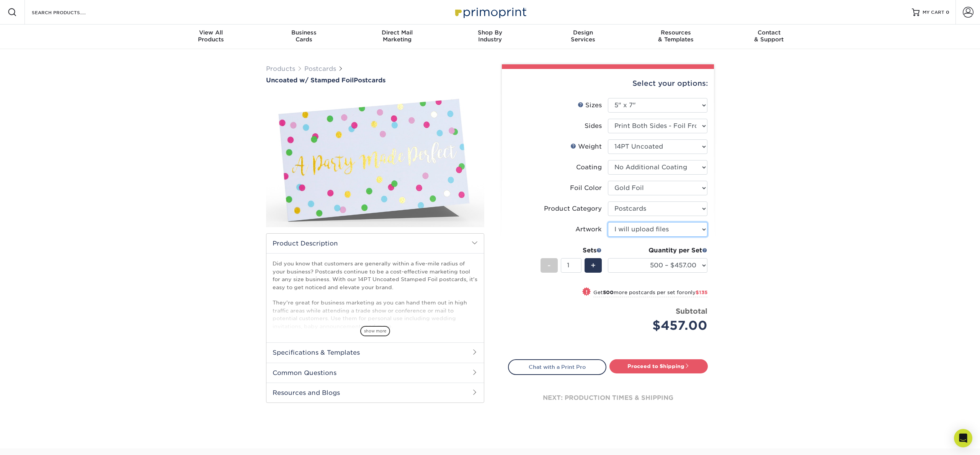  I want to click on span: only, so click(696, 292).